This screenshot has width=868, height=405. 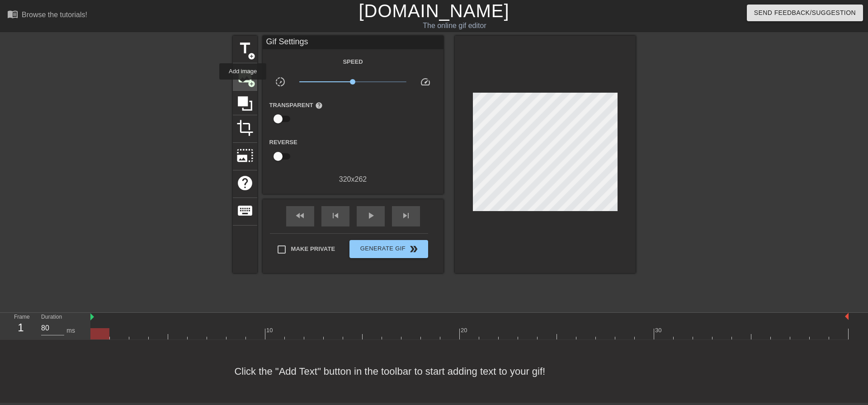 I want to click on span: fast_rewind, so click(x=301, y=215).